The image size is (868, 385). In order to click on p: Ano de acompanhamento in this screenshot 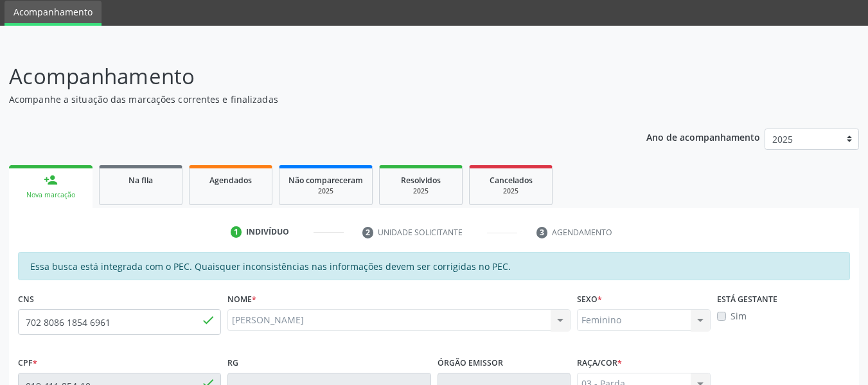, I will do `click(703, 136)`.